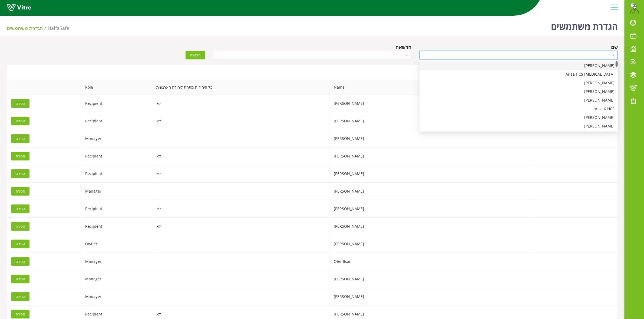 The width and height of the screenshot is (644, 319). Describe the element at coordinates (519, 83) in the screenshot. I see `div: קיריל וינרסקי` at that location.